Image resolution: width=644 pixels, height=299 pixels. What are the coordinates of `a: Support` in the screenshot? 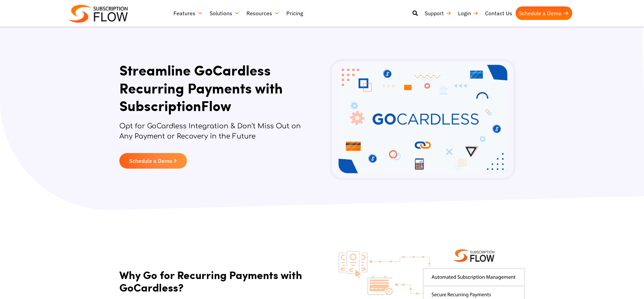 It's located at (438, 13).